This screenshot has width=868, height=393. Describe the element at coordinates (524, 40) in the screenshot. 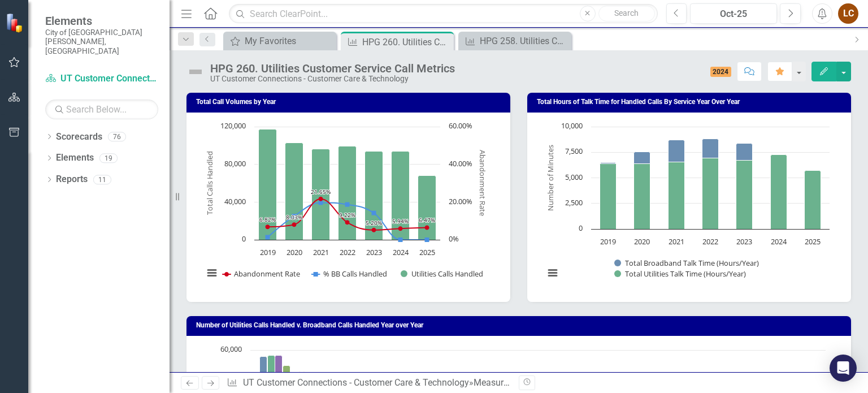

I see `div: HPG 258. Utilities Customer Service Contacts` at that location.